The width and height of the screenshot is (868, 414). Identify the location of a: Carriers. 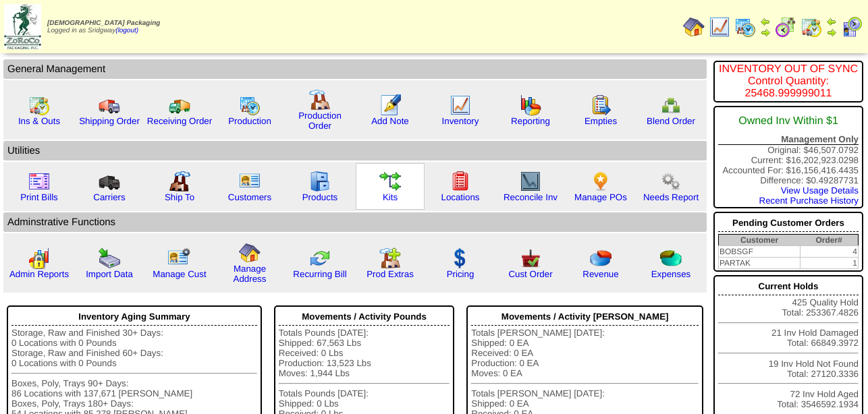
(108, 197).